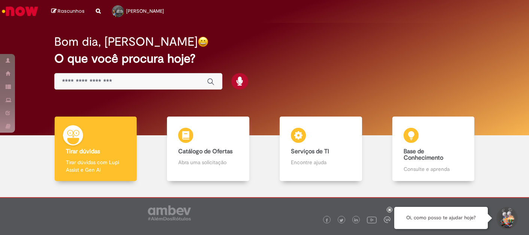 Image resolution: width=529 pixels, height=235 pixels. What do you see at coordinates (169, 213) in the screenshot?
I see `img: logo_footer_ambev_rotulo_gray.png` at bounding box center [169, 213].